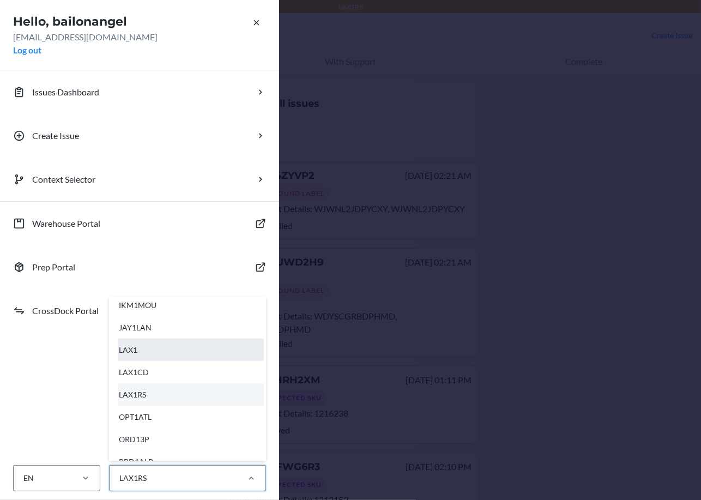  I want to click on h2: Hello, bailonangel, so click(139, 22).